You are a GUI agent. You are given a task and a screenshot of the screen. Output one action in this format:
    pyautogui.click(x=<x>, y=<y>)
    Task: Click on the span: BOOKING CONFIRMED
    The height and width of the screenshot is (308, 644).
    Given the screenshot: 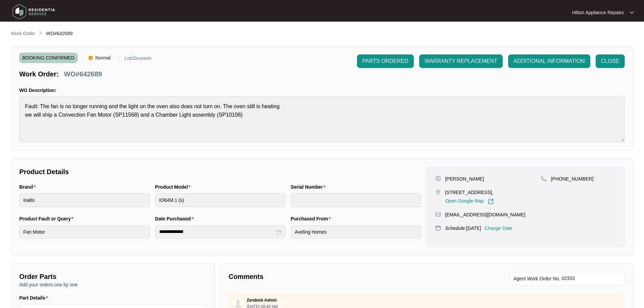 What is the action you would take?
    pyautogui.click(x=49, y=58)
    